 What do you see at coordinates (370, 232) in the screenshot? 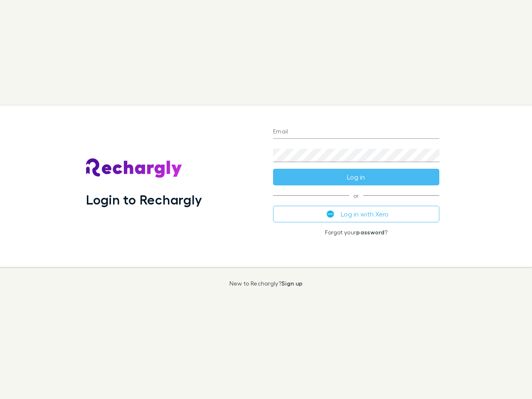
I see `a: password` at bounding box center [370, 232].